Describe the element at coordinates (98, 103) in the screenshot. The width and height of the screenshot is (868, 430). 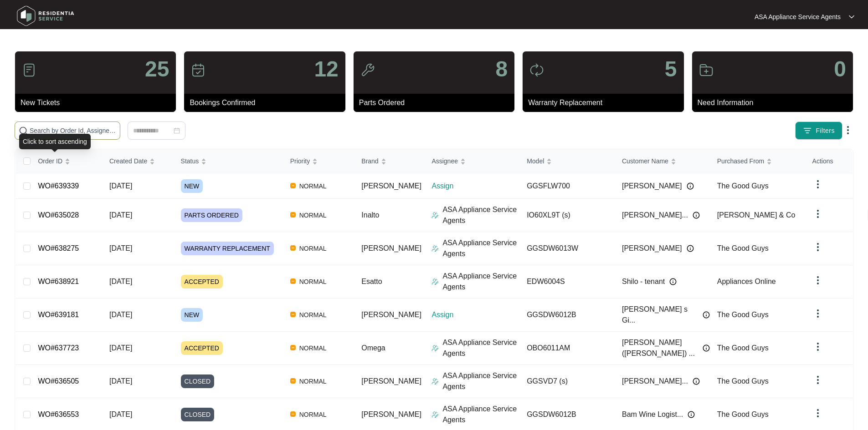
I see `p: New Tickets` at that location.